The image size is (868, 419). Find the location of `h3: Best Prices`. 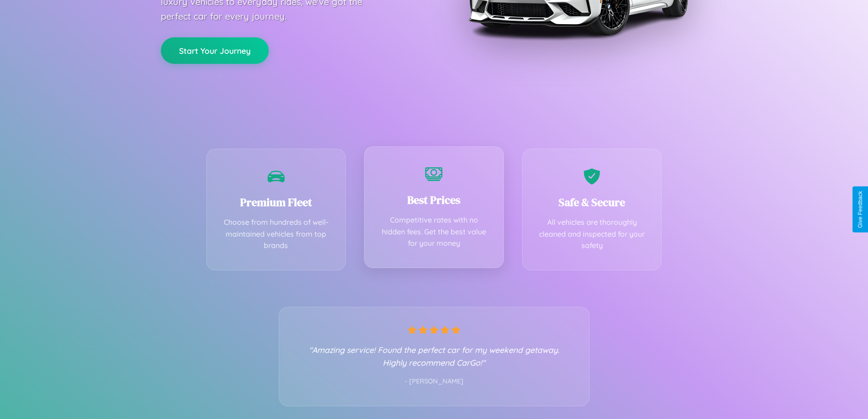

h3: Best Prices is located at coordinates (434, 199).